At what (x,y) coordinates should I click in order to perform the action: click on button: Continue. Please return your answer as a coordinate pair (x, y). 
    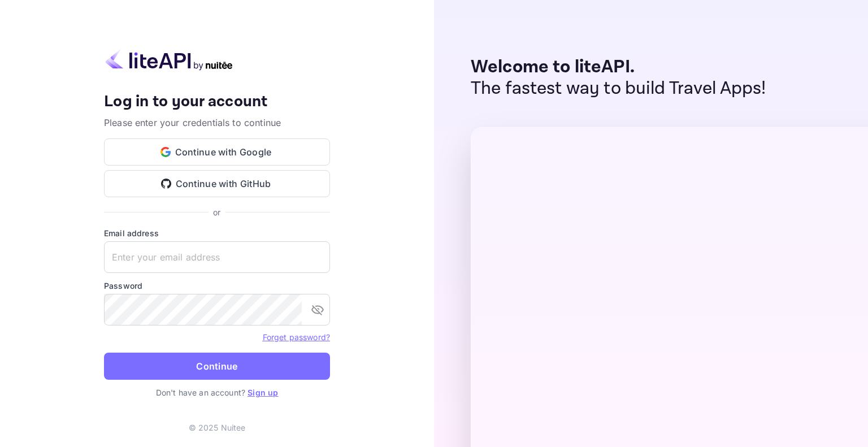
    Looking at the image, I should click on (217, 366).